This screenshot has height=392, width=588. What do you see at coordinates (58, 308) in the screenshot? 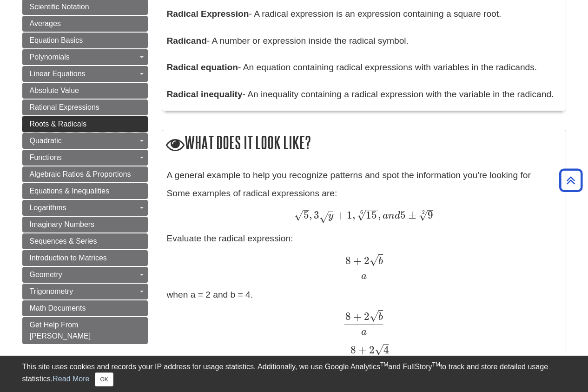
I see `span: Math Documents` at bounding box center [58, 308].